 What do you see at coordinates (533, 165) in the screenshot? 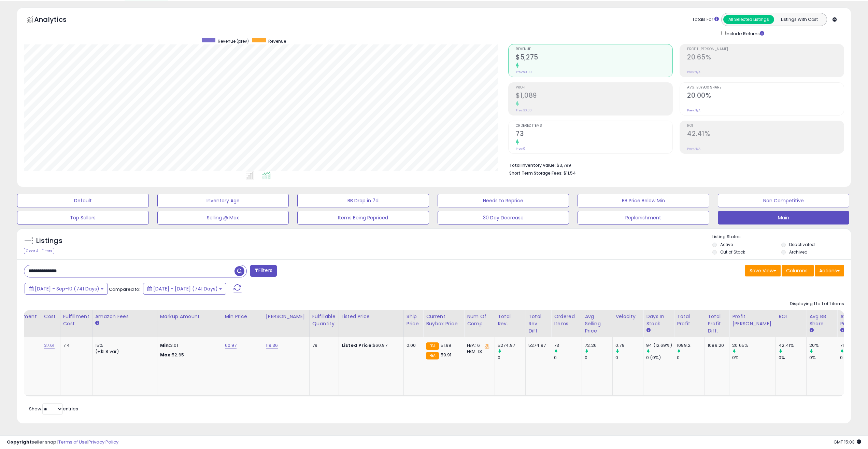
I see `b: Total Inventory Value:` at bounding box center [533, 165].